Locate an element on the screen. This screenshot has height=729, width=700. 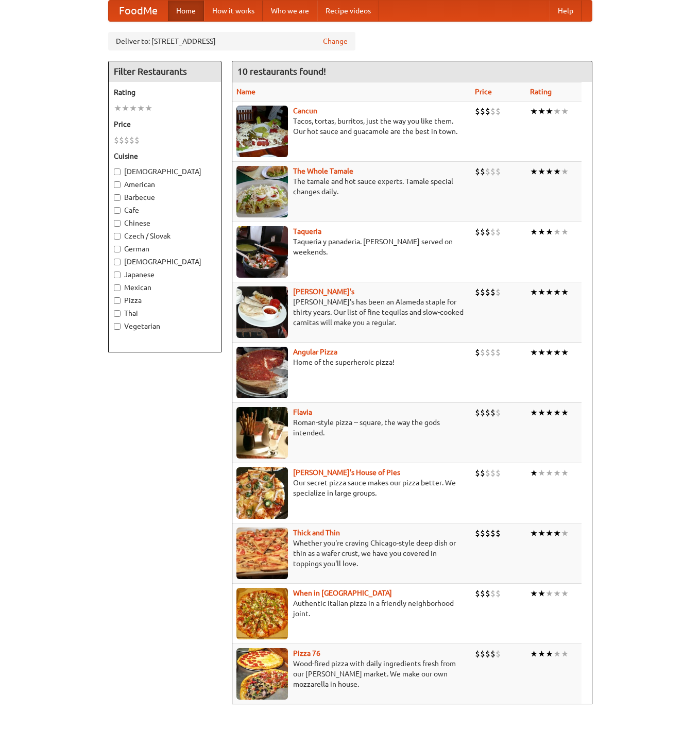
a: Home is located at coordinates (186, 11).